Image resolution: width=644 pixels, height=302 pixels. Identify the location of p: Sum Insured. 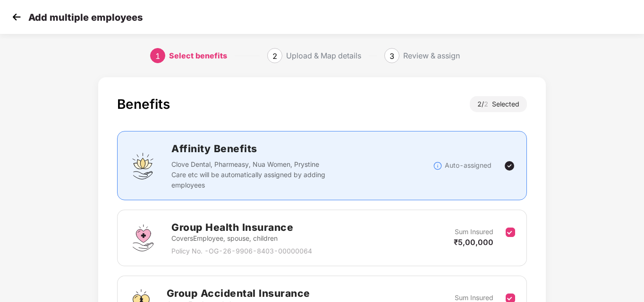
(474, 232).